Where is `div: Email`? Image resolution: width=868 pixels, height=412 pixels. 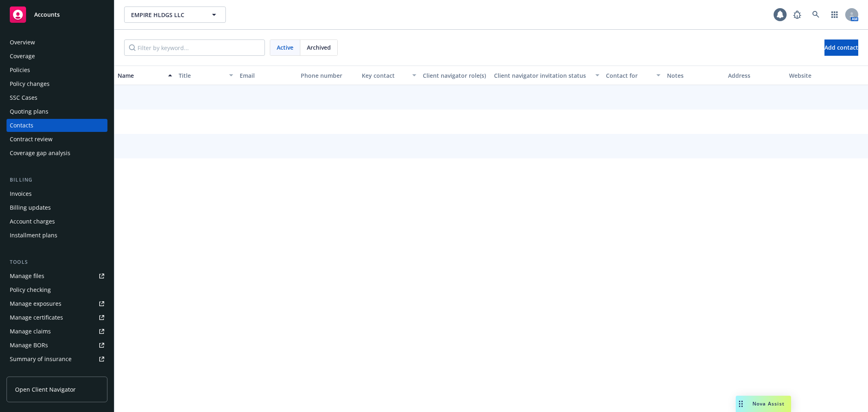 div: Email is located at coordinates (267, 75).